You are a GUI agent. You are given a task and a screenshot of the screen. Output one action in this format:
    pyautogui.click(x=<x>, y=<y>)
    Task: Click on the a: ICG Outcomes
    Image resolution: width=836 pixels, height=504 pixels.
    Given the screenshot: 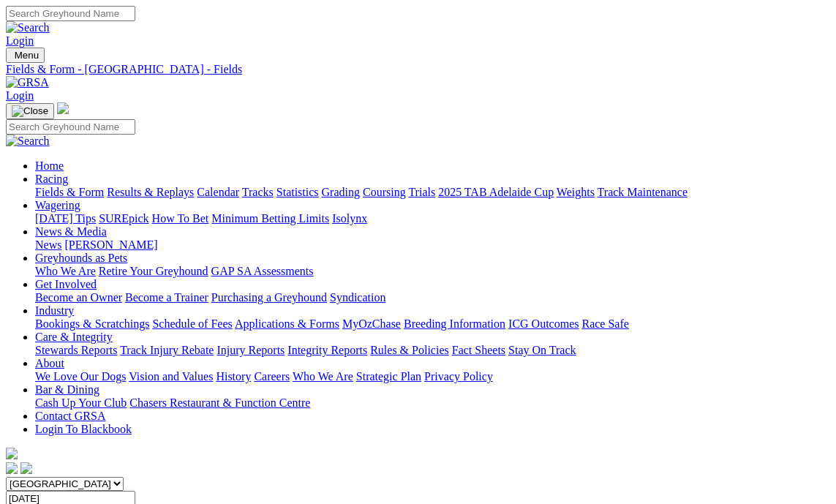 What is the action you would take?
    pyautogui.click(x=544, y=323)
    